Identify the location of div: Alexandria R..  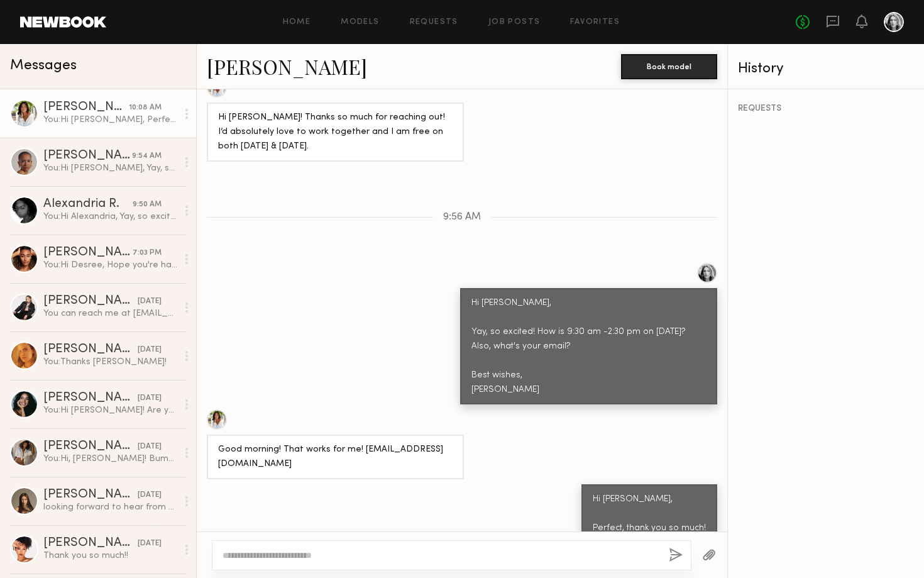
(88, 205).